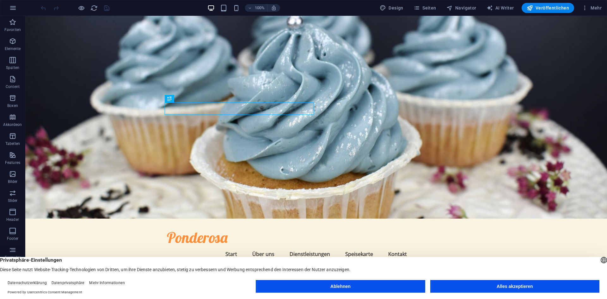 This screenshot has width=607, height=299. I want to click on span: Veröffentlichen, so click(548, 8).